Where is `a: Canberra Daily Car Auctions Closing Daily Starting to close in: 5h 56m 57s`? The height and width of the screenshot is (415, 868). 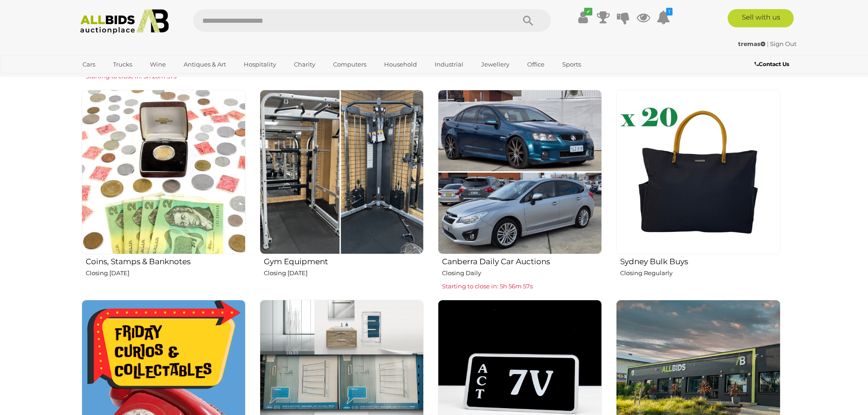
a: Canberra Daily Car Auctions Closing Daily Starting to close in: 5h 56m 57s is located at coordinates (519, 190).